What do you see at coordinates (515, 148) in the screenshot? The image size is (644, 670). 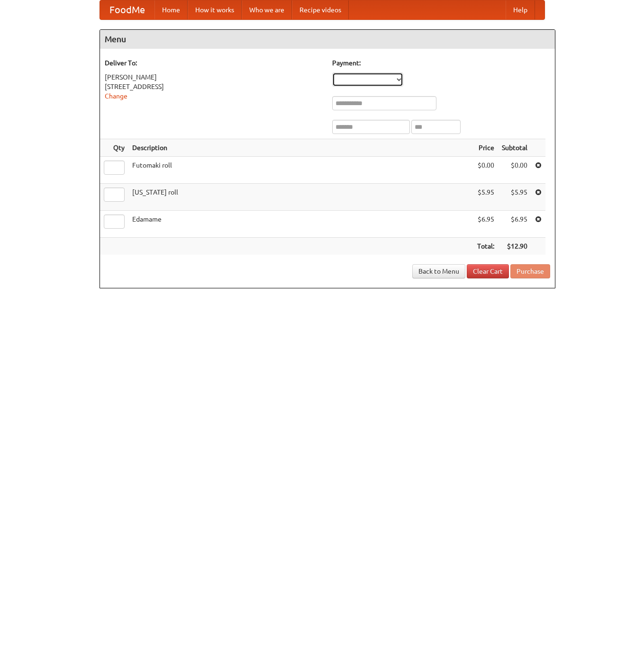 I see `th: Subtotal` at bounding box center [515, 148].